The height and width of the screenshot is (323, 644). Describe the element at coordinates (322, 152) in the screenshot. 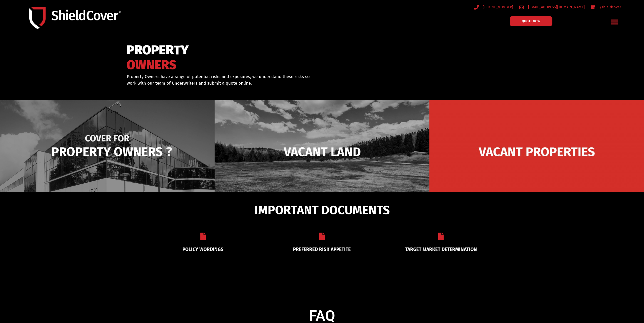

I see `img: Vacant Land liability cover` at that location.